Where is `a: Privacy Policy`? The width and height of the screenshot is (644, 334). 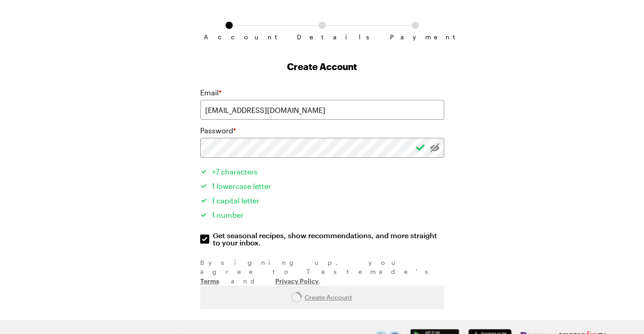 a: Privacy Policy is located at coordinates (297, 280).